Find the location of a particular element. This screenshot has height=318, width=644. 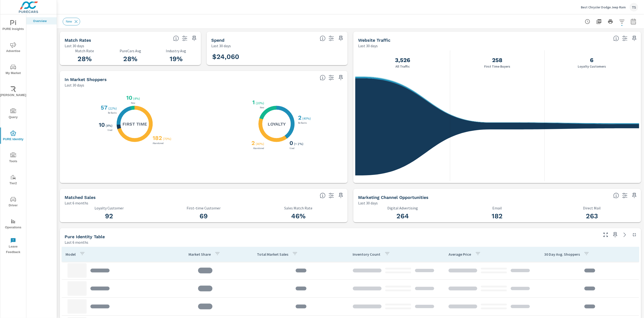

button: "Export Report to PDF" is located at coordinates (599, 22).